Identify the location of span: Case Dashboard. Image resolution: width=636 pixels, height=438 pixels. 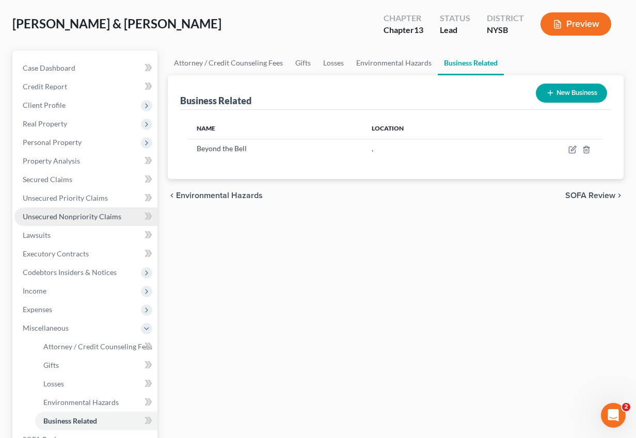
(49, 68).